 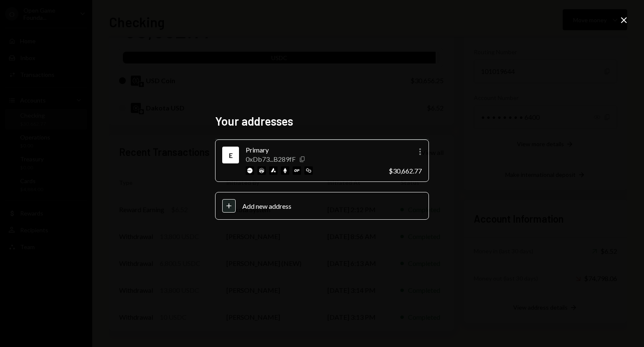 What do you see at coordinates (230, 155) in the screenshot?
I see `div: Ethereum` at bounding box center [230, 155].